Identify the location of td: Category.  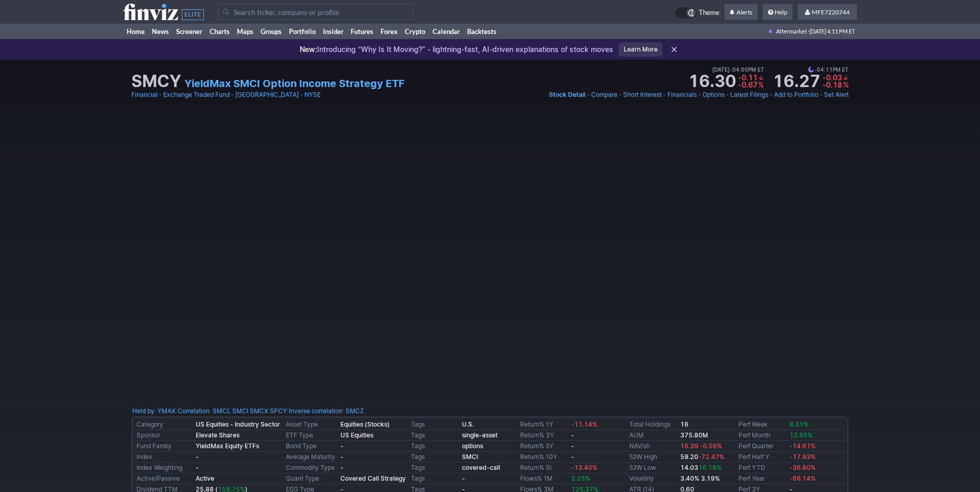
(164, 425).